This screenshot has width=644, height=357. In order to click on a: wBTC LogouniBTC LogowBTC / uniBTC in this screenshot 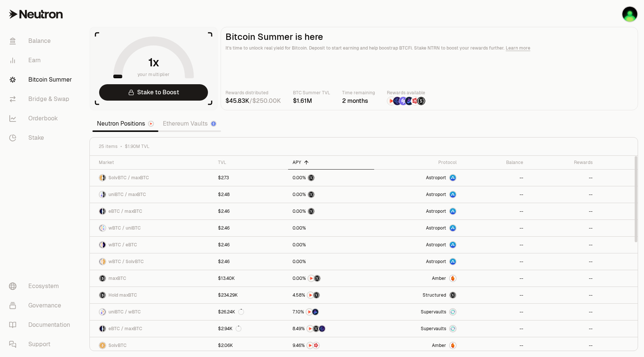, I will do `click(152, 228)`.